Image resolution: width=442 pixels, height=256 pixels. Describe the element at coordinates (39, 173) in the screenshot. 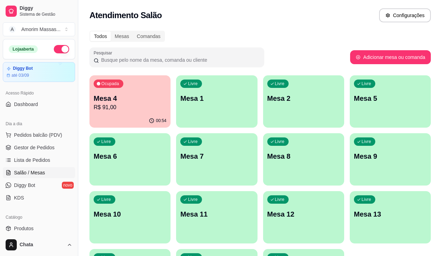

I see `a: Salão / Mesas` at that location.